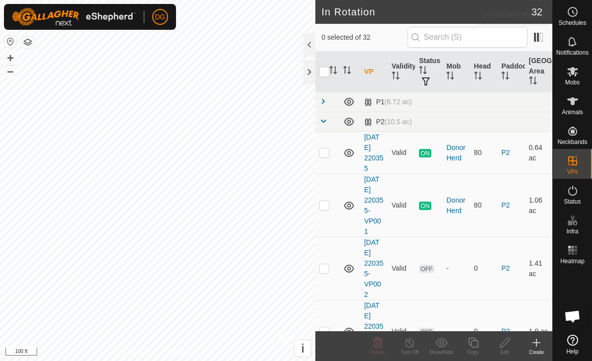 Image resolution: width=592 pixels, height=361 pixels. What do you see at coordinates (388, 102) in the screenshot?
I see `div: P1` at bounding box center [388, 102].